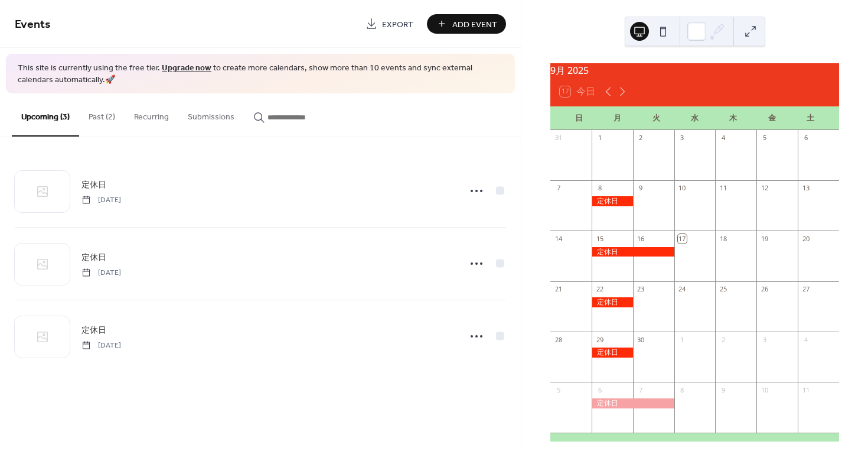 The width and height of the screenshot is (868, 451). What do you see at coordinates (806, 289) in the screenshot?
I see `div: 27` at bounding box center [806, 289].